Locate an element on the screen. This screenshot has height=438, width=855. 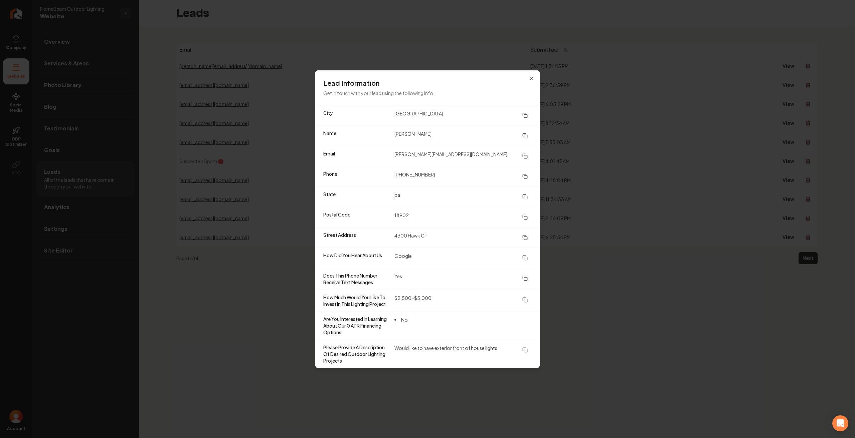
p: Get in touch with your lead using the following info. is located at coordinates (427, 93).